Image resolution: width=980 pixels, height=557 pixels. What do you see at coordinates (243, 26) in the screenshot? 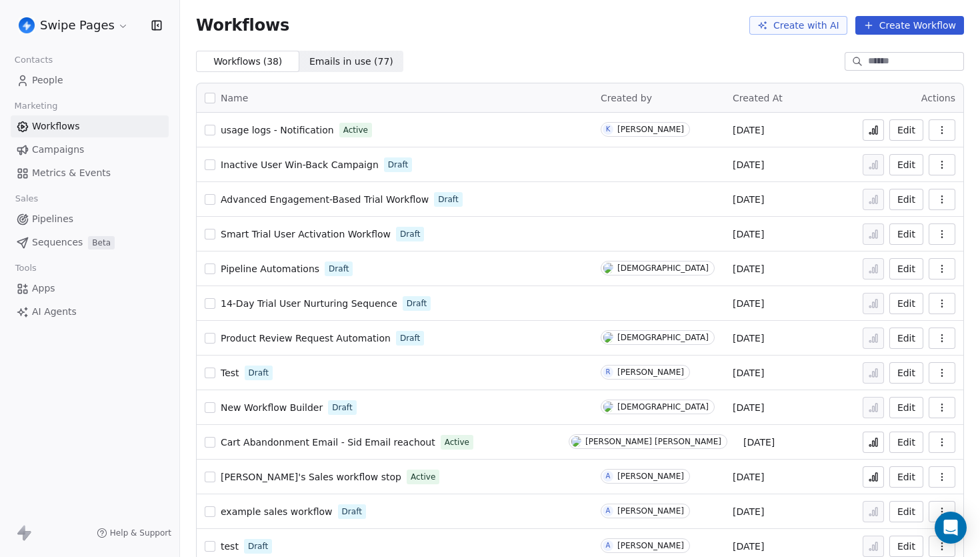
I see `span: Workflows` at bounding box center [243, 26].